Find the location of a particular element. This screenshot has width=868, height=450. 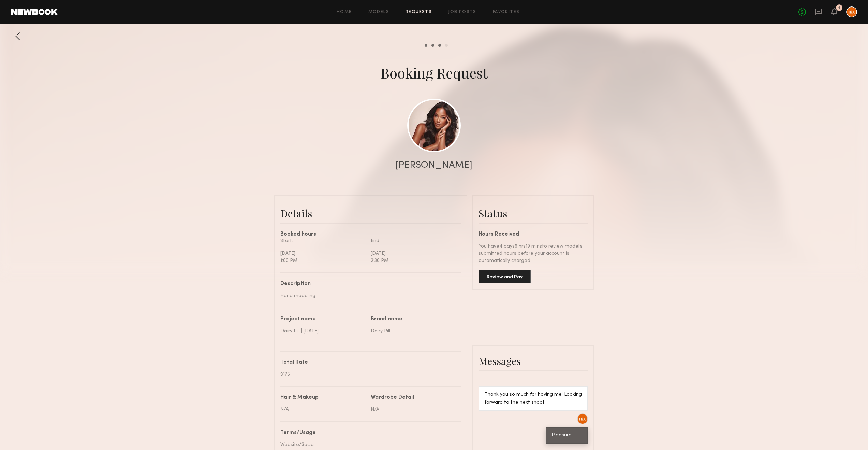

div: You have 4 days 6 hrs 19 mins to review model’s submitted hours before your account is automatica... is located at coordinates (533, 253).